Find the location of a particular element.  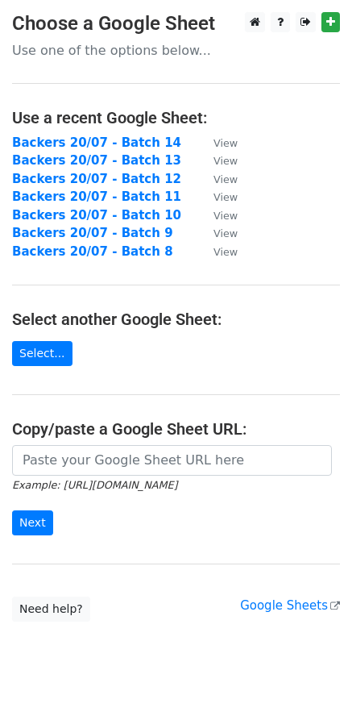

strong: Backers 20/07 - Batch 11 is located at coordinates (97, 197).